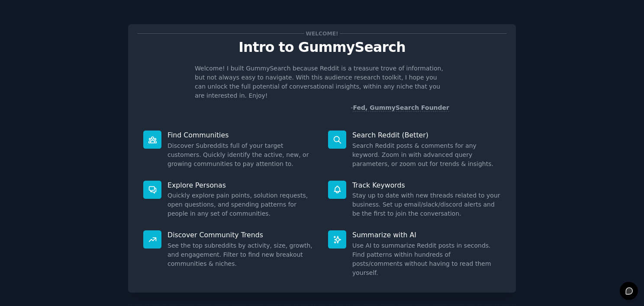  What do you see at coordinates (242, 235) in the screenshot?
I see `p: Discover Community Trends` at bounding box center [242, 235].